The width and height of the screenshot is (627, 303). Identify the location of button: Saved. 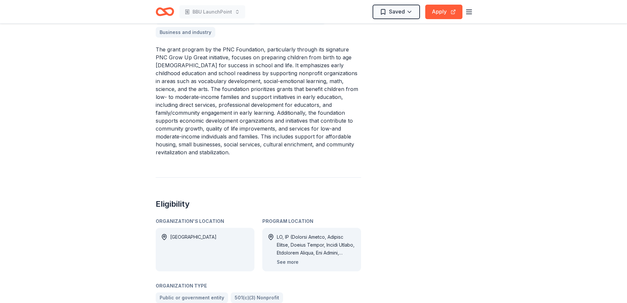
(396, 12).